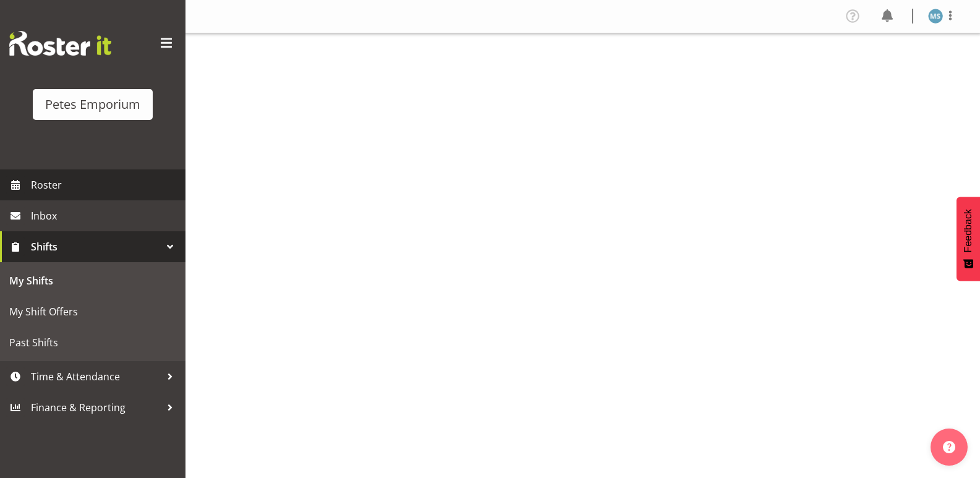 The image size is (980, 478). I want to click on img: maureen-sellwood712.jpg, so click(936, 16).